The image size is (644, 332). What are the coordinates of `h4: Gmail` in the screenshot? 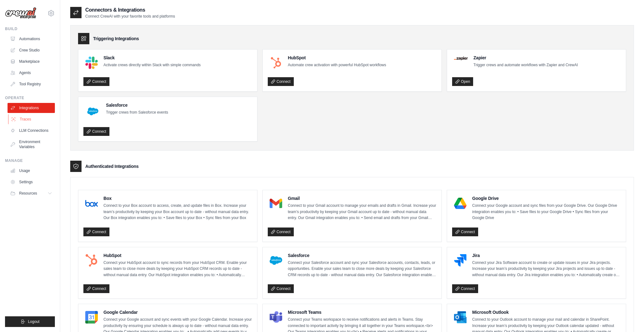 It's located at (362, 198).